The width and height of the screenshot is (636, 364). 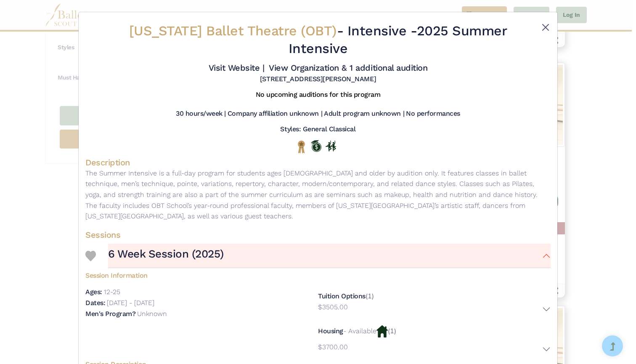 I want to click on img: Offers Scholarship, so click(x=316, y=146).